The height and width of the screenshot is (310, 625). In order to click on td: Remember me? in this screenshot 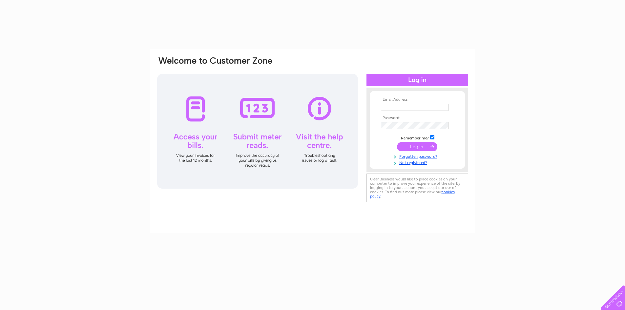, I will do `click(418, 138)`.